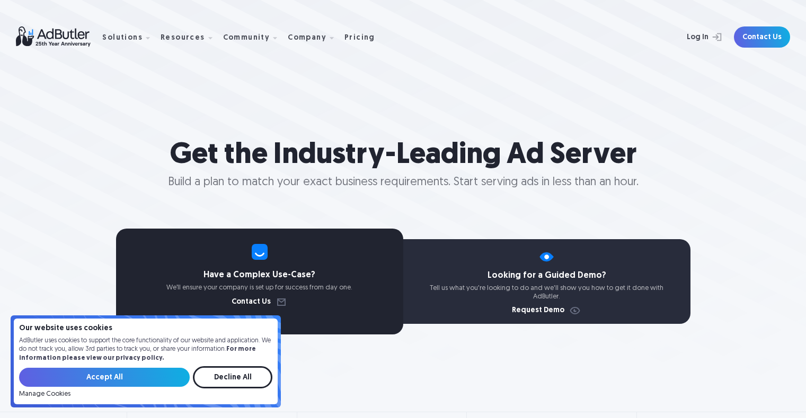 This screenshot has width=806, height=418. Describe the element at coordinates (259, 288) in the screenshot. I see `p: We’ll ensure your company is set up for success from day one.` at that location.